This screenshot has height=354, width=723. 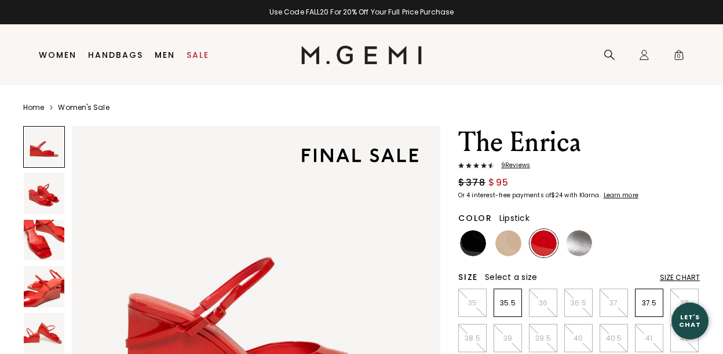 What do you see at coordinates (57, 55) in the screenshot?
I see `a: Women` at bounding box center [57, 55].